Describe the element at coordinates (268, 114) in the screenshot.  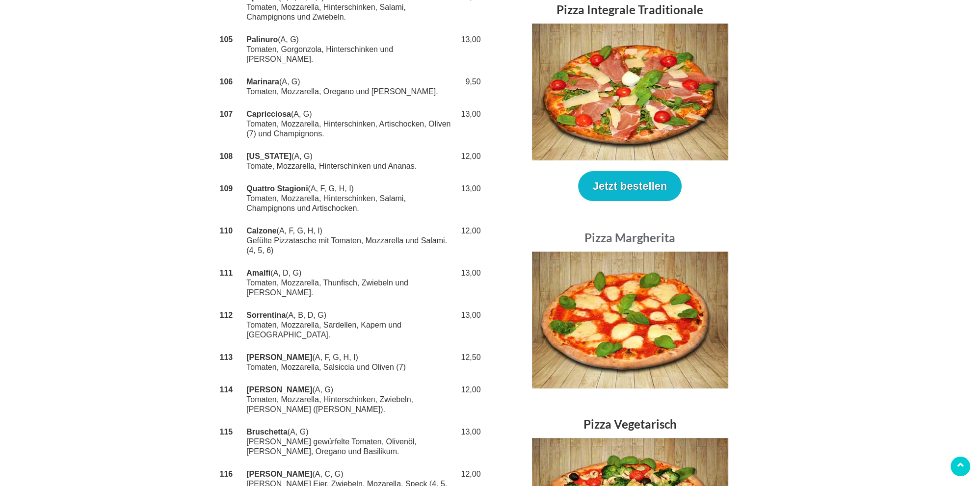
I see `strong: Capricciosa` at that location.